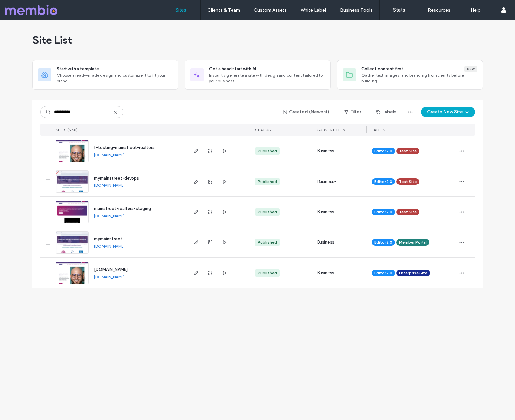 The height and width of the screenshot is (420, 515). What do you see at coordinates (233, 69) in the screenshot?
I see `span: Get a head start with AI` at bounding box center [233, 69].